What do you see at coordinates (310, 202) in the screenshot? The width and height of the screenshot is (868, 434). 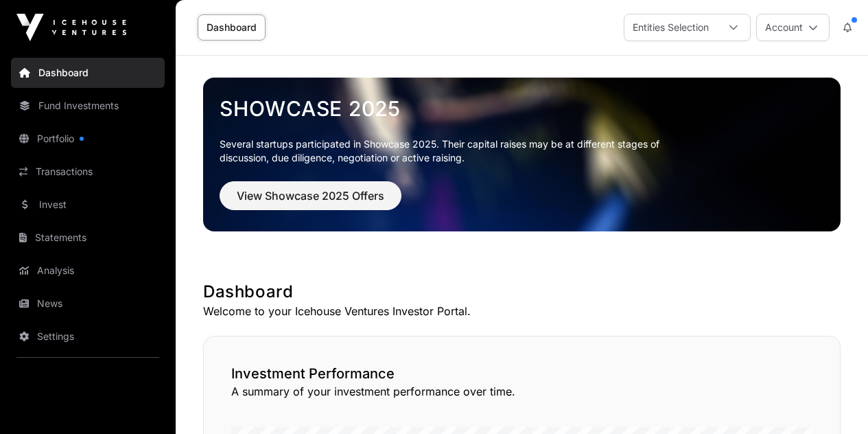 I see `a: View Showcase 2025 Offers` at bounding box center [310, 202].